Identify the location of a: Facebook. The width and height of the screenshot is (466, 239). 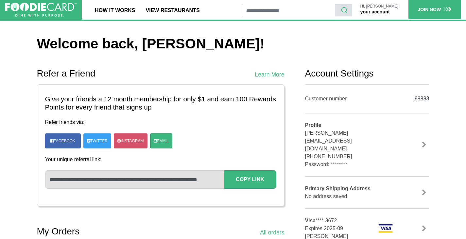
(63, 141).